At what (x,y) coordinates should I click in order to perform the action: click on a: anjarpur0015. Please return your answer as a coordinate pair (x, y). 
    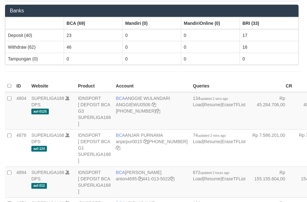
    Looking at the image, I should click on (129, 142).